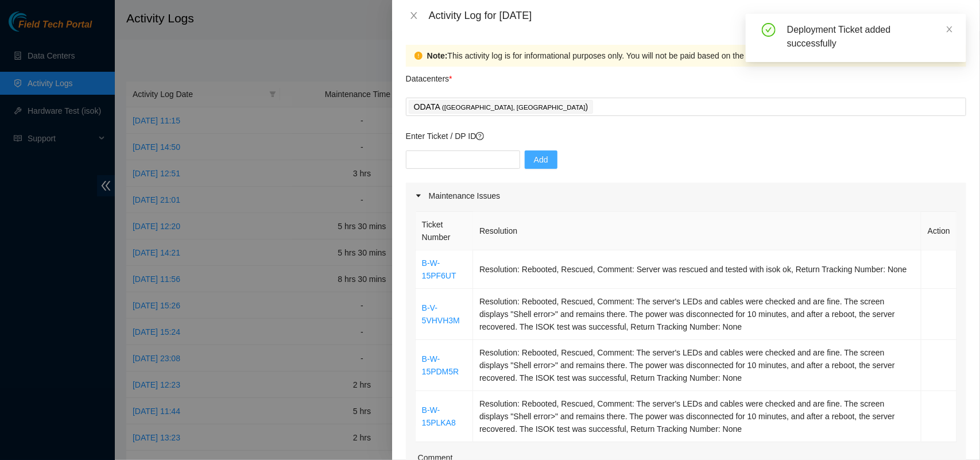 The image size is (980, 460). What do you see at coordinates (502, 107) in the screenshot?
I see `p: ODATA )` at bounding box center [502, 107].